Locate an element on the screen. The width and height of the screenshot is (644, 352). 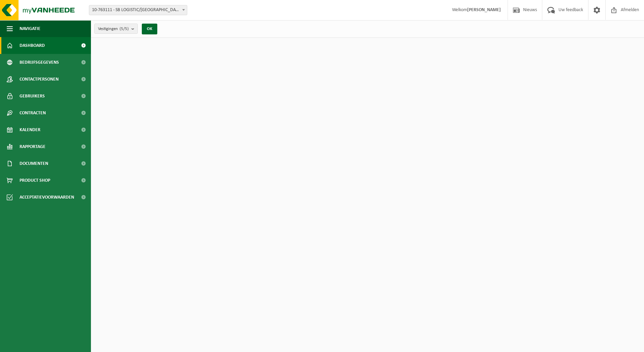
span: Vestigingen is located at coordinates (113, 29).